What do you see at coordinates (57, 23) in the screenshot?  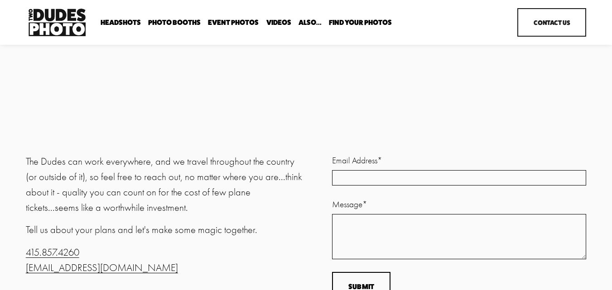 I see `img: Two Dudes Photo | Headshots, Portraits &amp; Photo Booths` at bounding box center [57, 23].